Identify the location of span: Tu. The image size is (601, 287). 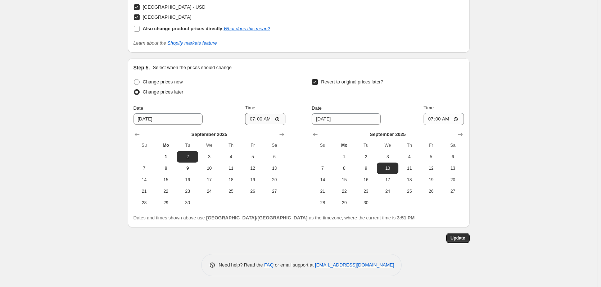
(187, 145).